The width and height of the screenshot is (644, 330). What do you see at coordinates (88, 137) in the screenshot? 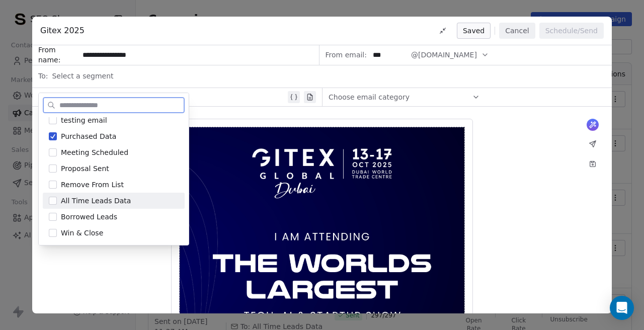
I see `span: Purchased Data` at bounding box center [88, 137].